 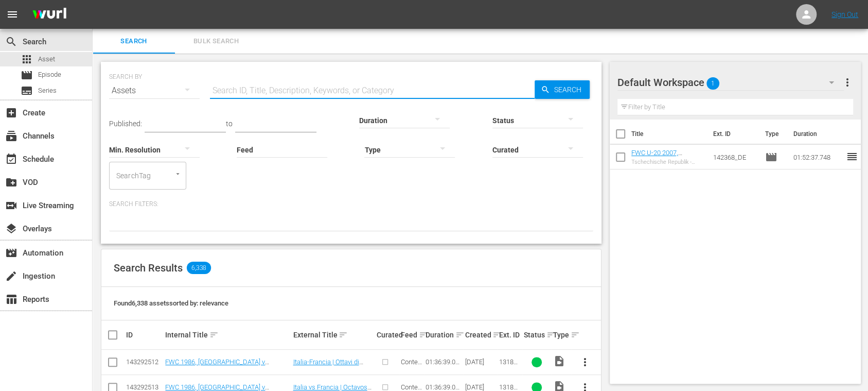 I want to click on span: Ingestion, so click(x=12, y=276).